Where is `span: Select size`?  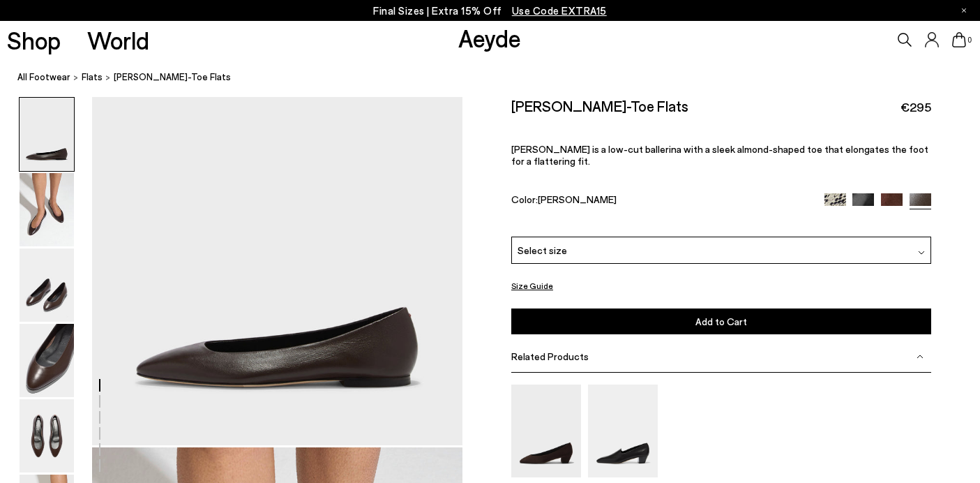 span: Select size is located at coordinates (542, 250).